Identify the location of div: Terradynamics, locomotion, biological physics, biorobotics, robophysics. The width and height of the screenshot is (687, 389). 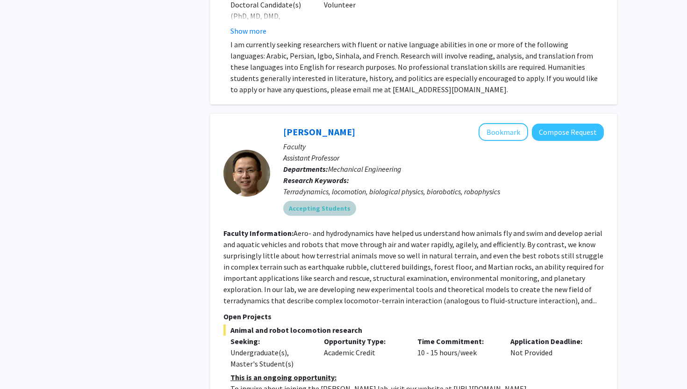
(444, 191).